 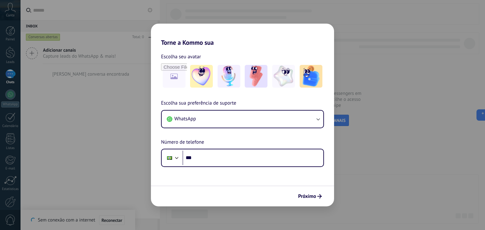 I want to click on img: -3.jpeg, so click(x=256, y=76).